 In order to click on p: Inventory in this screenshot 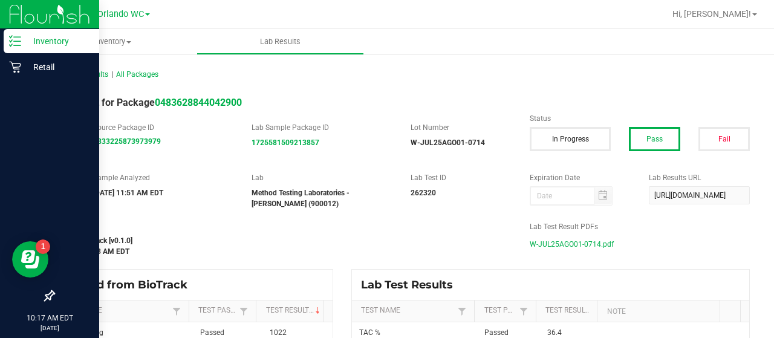, I will do `click(57, 41)`.